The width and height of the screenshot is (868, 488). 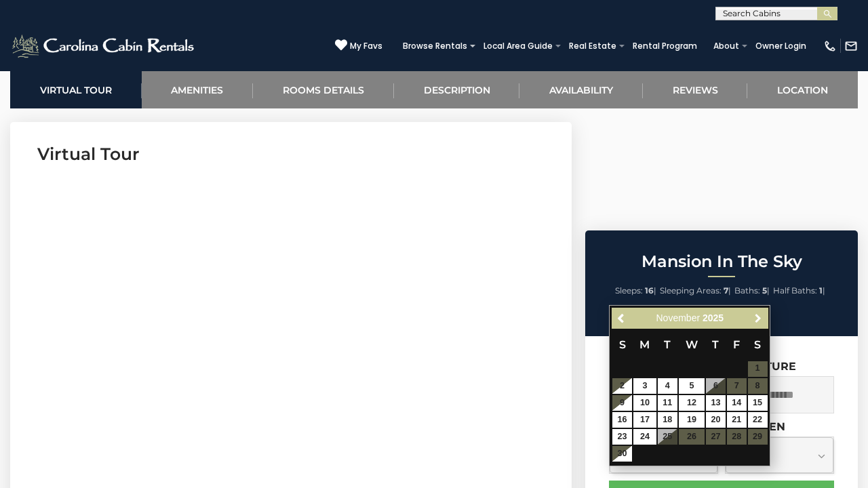 I want to click on a: 2, so click(x=622, y=386).